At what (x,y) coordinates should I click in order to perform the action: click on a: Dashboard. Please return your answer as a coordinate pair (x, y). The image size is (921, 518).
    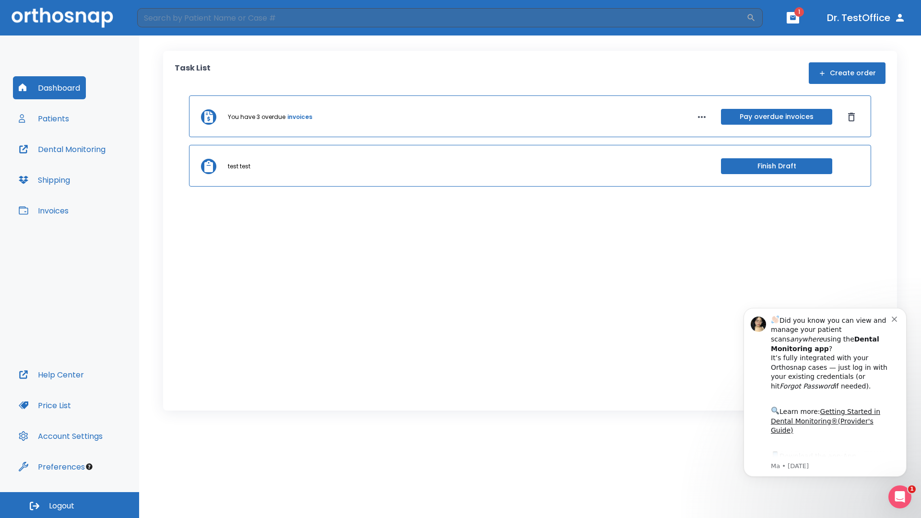
    Looking at the image, I should click on (49, 88).